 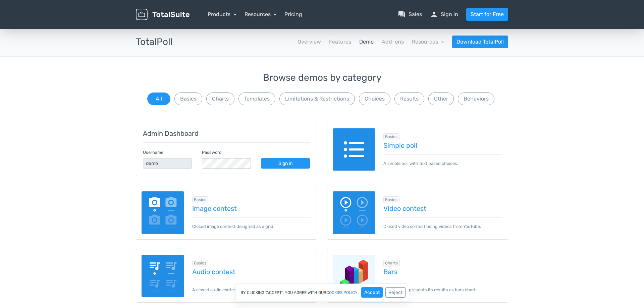 What do you see at coordinates (163, 212) in the screenshot?
I see `img: image-poll.png` at bounding box center [163, 212].